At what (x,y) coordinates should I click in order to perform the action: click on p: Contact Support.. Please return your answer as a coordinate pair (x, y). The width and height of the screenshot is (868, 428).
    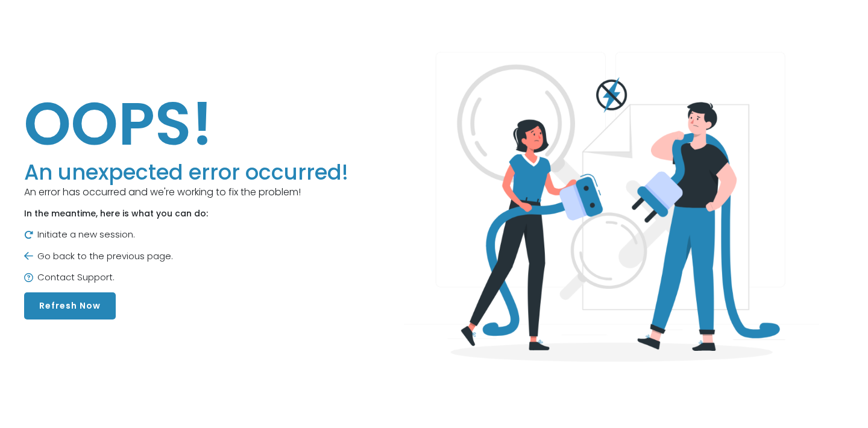
    Looking at the image, I should click on (186, 278).